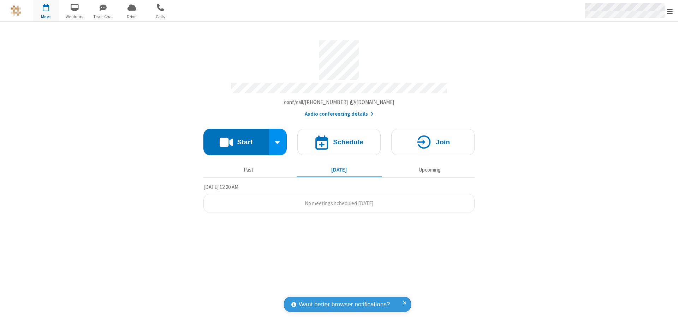 The height and width of the screenshot is (324, 678). I want to click on span: Webinars, so click(75, 17).